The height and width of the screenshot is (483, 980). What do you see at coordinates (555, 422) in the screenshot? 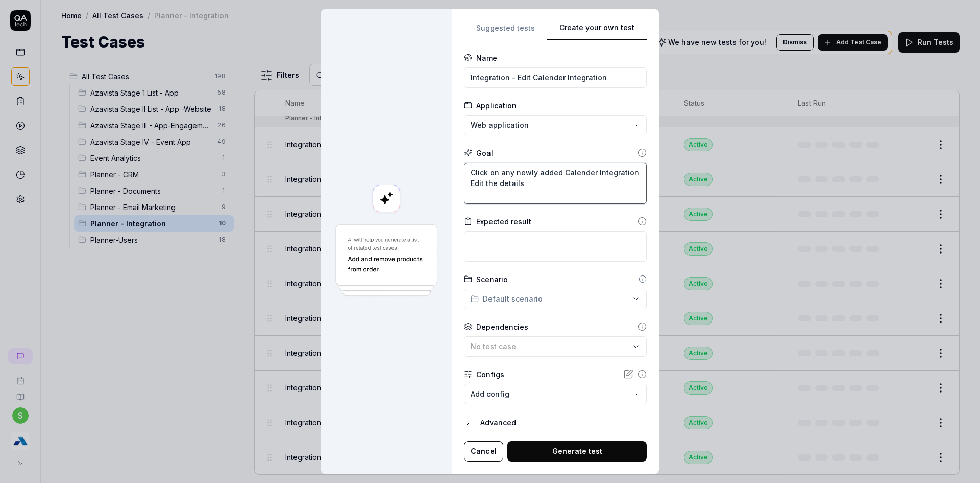
I see `button: Advanced` at bounding box center [555, 422].